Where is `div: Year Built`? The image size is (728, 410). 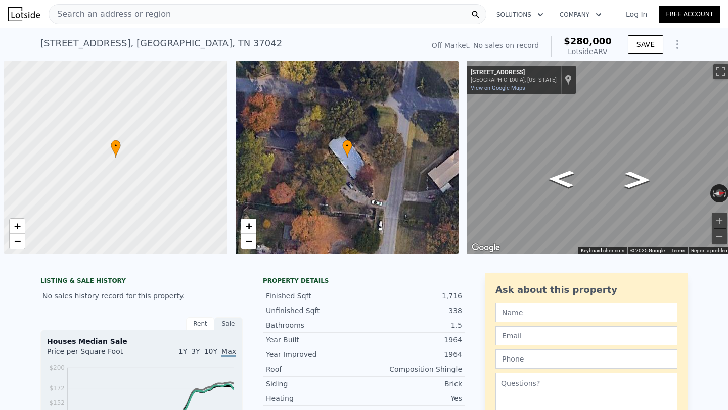
div: Year Built is located at coordinates (315, 340).